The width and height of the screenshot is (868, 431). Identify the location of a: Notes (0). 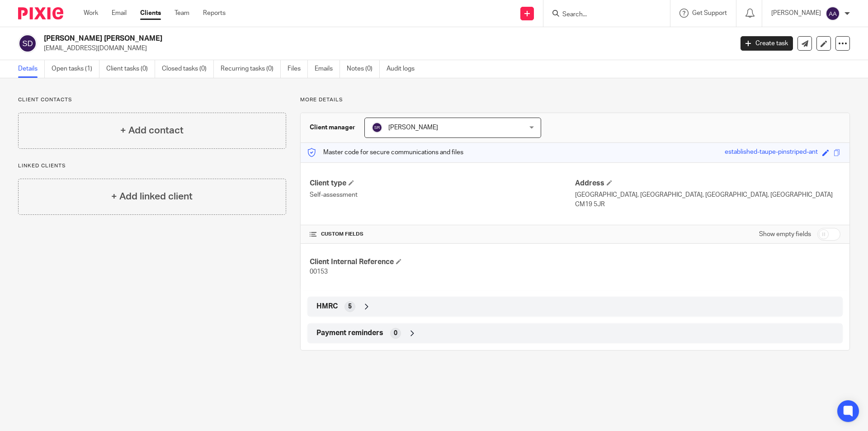
(363, 69).